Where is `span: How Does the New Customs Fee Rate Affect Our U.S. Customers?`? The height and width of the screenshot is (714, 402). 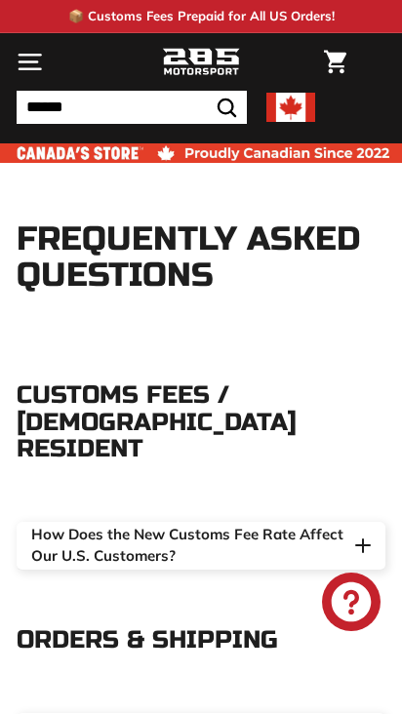
span: How Does the New Customs Fee Rate Affect Our U.S. Customers? is located at coordinates (187, 545).